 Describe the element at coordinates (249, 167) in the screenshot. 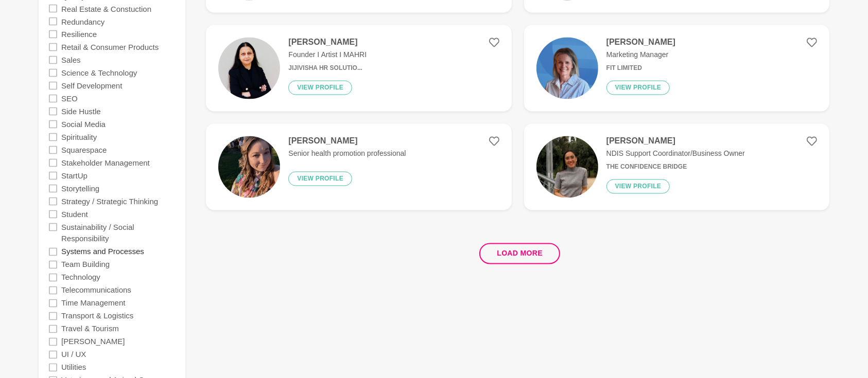

I see `img: d3264a2d635261eb201d63563a8c280b3881ee0b-2464x3280.jpg` at that location.